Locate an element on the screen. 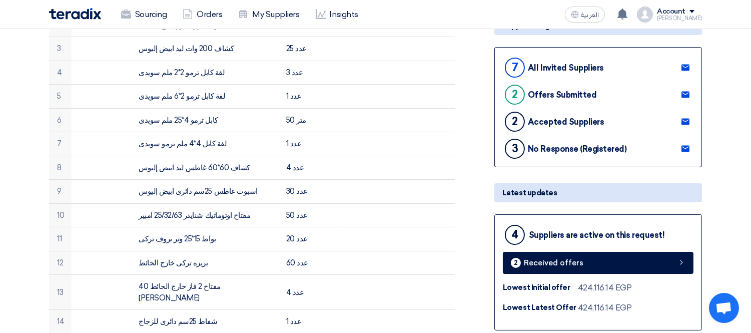 The image size is (751, 333). a: Orders is located at coordinates (202, 15).